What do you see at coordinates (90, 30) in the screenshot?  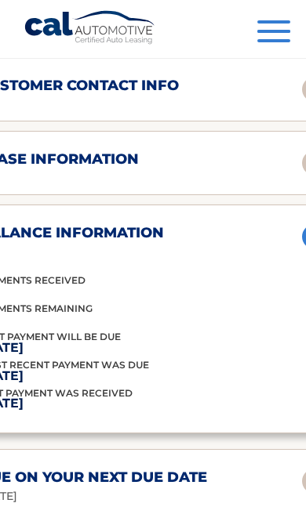 I see `a: Cal Automotive` at bounding box center [90, 30].